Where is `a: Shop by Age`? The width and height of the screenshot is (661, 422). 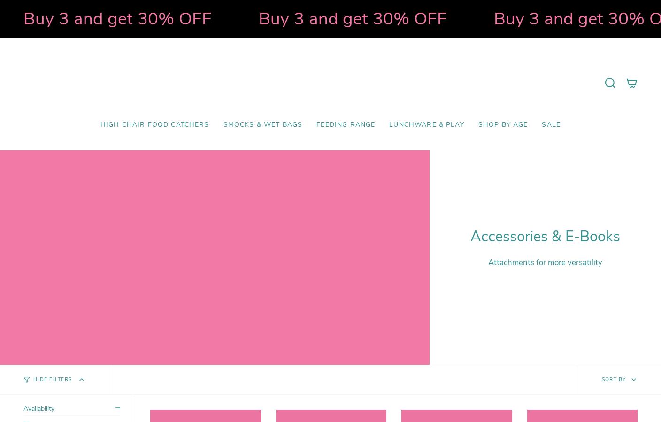 a: Shop by Age is located at coordinates (503, 125).